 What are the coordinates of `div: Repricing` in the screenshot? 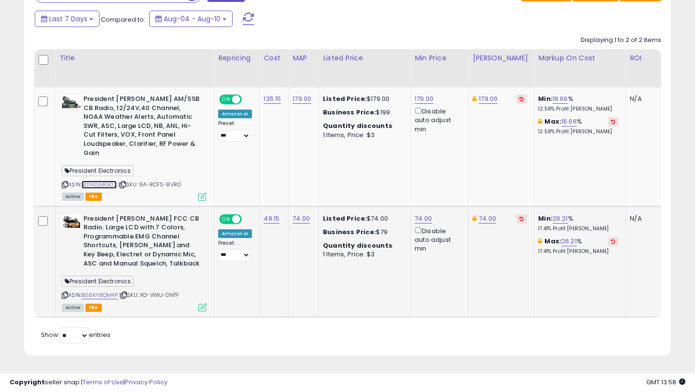 It's located at (237, 58).